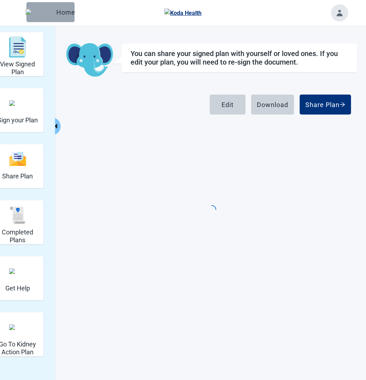 The image size is (366, 380). What do you see at coordinates (50, 12) in the screenshot?
I see `button: ElephantHome` at bounding box center [50, 12].